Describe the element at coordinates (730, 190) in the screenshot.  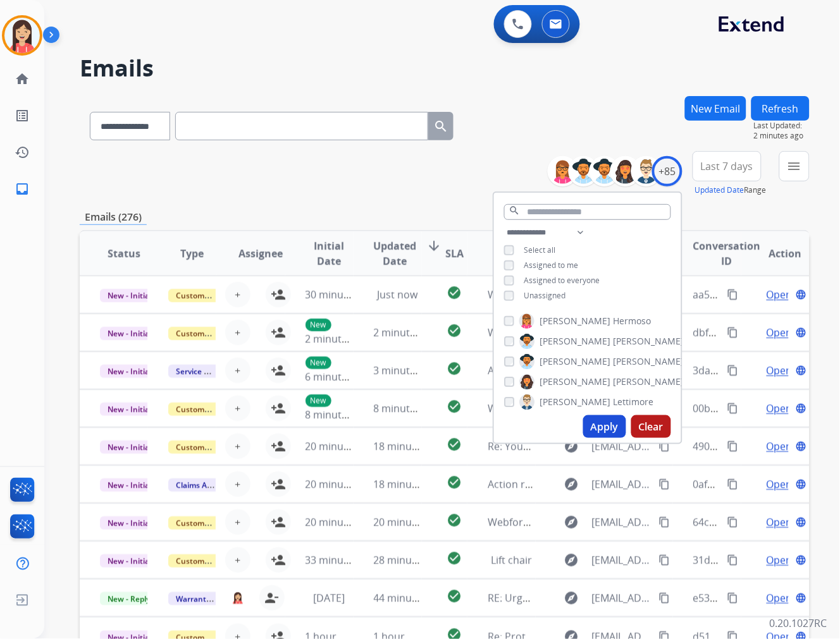
I see `span: Range` at that location.